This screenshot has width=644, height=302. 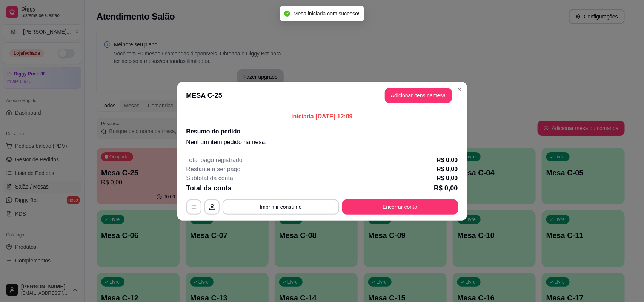 I want to click on button: Adicionar itens namesa, so click(x=418, y=96).